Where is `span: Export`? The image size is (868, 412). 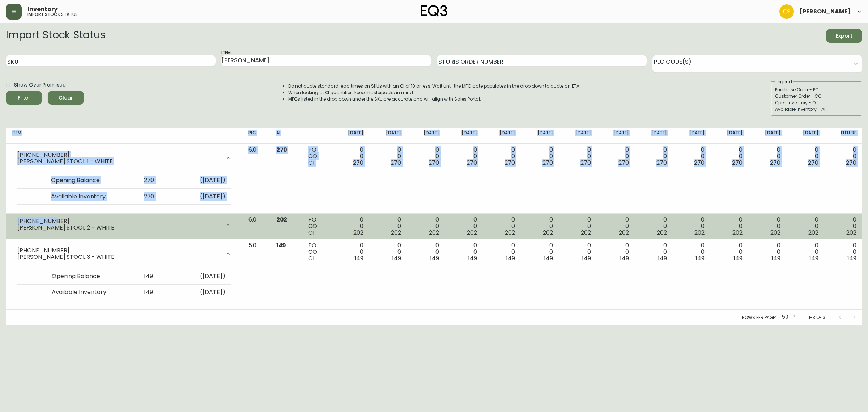 span: Export is located at coordinates (844, 36).